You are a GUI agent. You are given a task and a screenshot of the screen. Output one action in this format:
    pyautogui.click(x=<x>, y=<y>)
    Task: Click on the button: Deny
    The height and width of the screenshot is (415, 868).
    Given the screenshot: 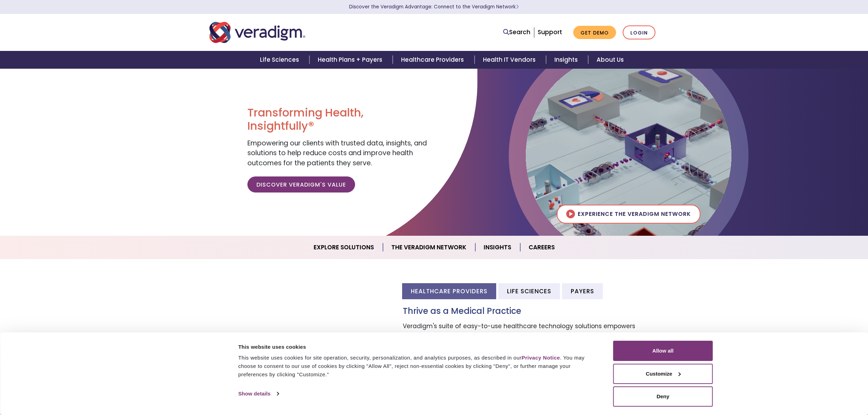 What is the action you would take?
    pyautogui.click(x=664, y=396)
    